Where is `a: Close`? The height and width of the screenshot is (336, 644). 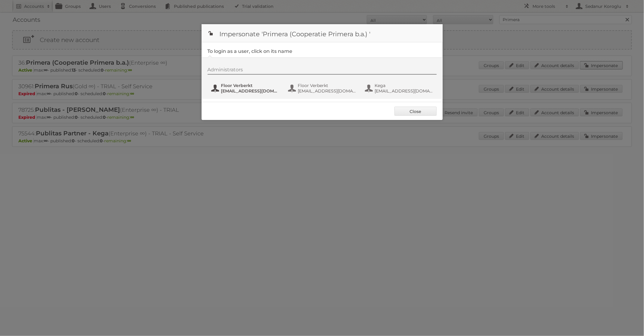
a: Close is located at coordinates (415, 111).